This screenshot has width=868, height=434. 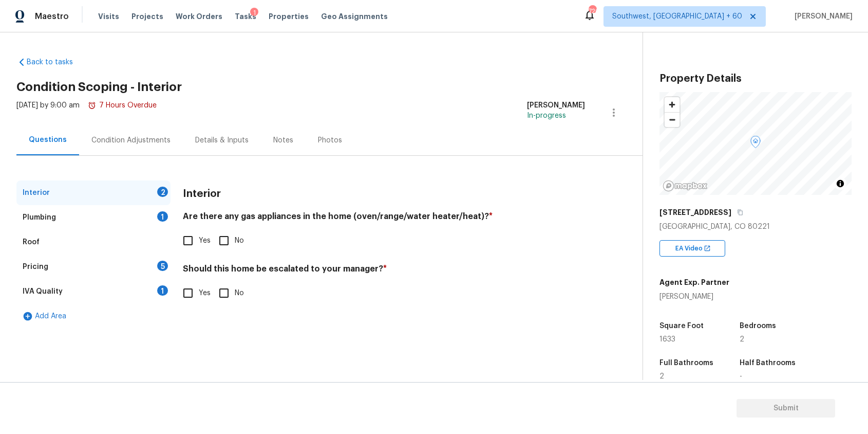 I want to click on button: Zoom out, so click(x=672, y=119).